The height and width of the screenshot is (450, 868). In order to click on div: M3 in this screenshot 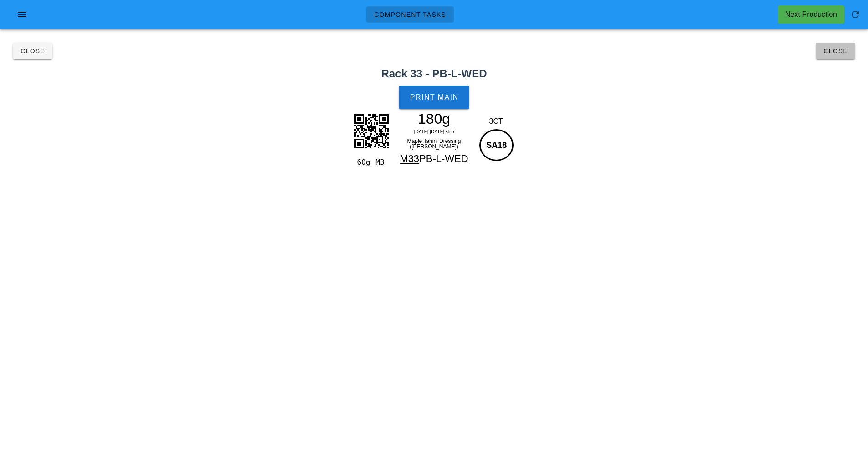, I will do `click(381, 162)`.